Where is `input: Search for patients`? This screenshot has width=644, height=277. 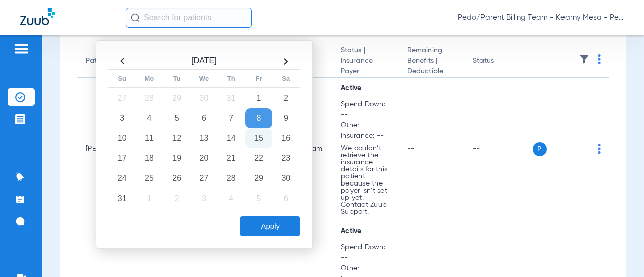
input: Search for patients is located at coordinates (189, 18).